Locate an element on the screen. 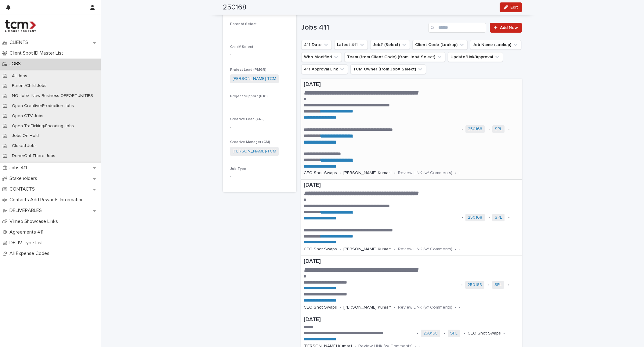  p: DELIV Type List is located at coordinates (27, 243).